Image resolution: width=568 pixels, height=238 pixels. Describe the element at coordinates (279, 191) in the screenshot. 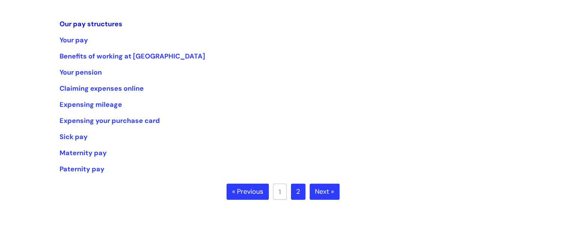

I see `a: 1` at that location.